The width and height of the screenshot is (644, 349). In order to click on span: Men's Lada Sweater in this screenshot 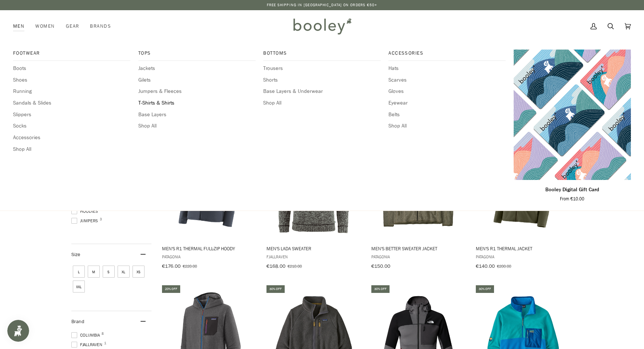, I will do `click(314, 248)`.